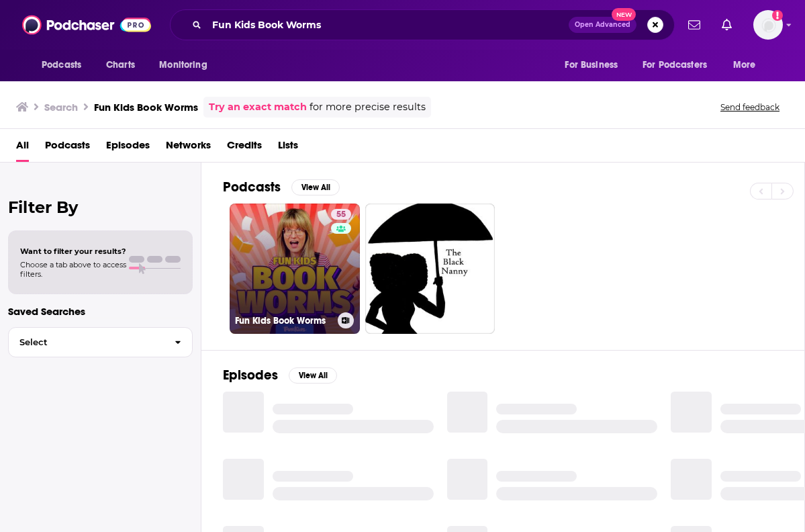 This screenshot has width=805, height=532. Describe the element at coordinates (245, 148) in the screenshot. I see `span: Credits` at that location.